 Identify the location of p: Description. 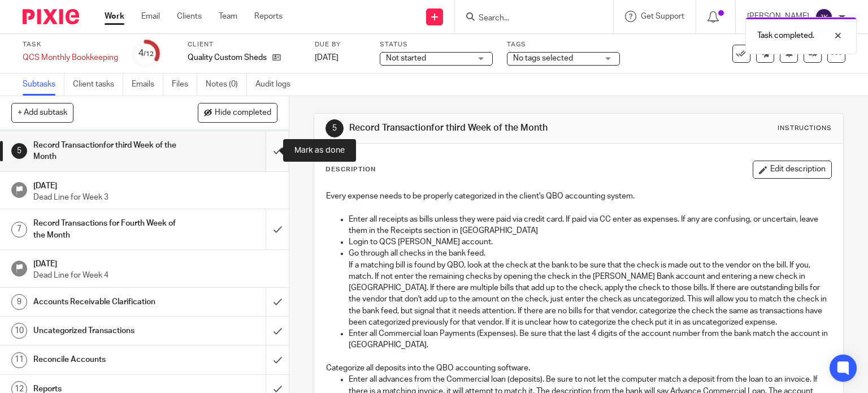
(350, 169).